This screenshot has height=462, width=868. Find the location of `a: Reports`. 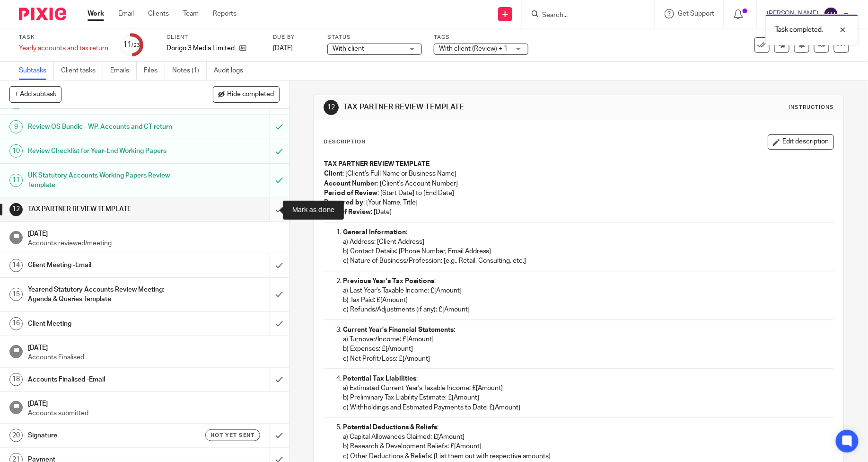

a: Reports is located at coordinates (225, 13).